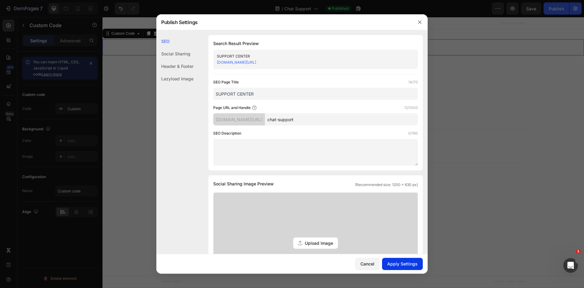 The image size is (584, 288). Describe the element at coordinates (578, 251) in the screenshot. I see `span: 1` at that location.